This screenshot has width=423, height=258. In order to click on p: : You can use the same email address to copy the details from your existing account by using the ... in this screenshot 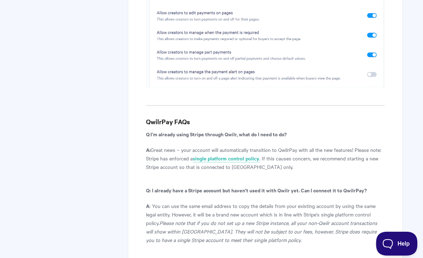, I will do `click(265, 223)`.